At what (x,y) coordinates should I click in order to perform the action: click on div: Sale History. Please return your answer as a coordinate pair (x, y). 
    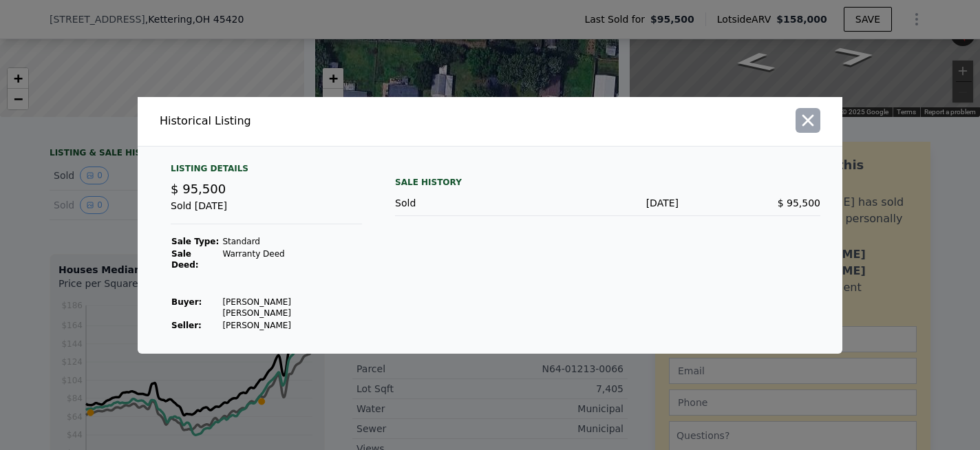
    Looking at the image, I should click on (608, 182).